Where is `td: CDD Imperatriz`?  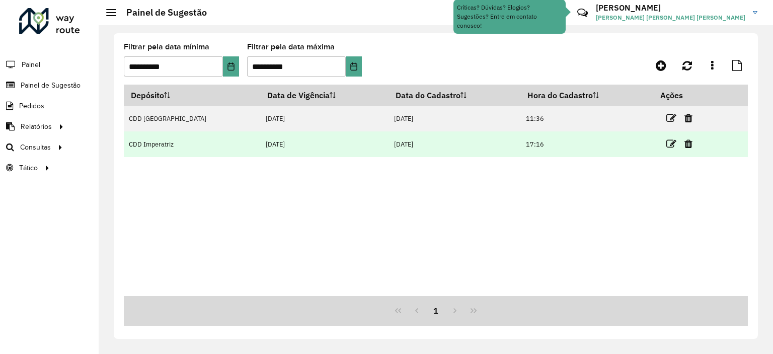
td: CDD Imperatriz is located at coordinates (192, 144).